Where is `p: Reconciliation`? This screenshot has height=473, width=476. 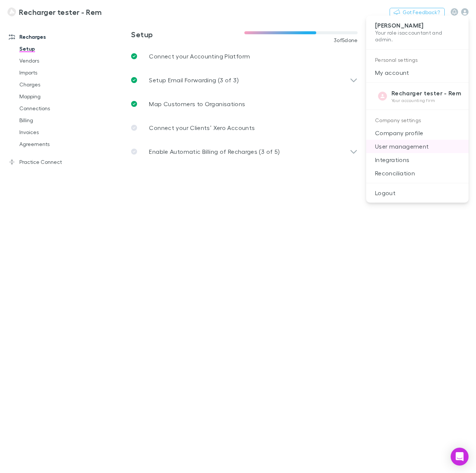
p: Reconciliation is located at coordinates (417, 173).